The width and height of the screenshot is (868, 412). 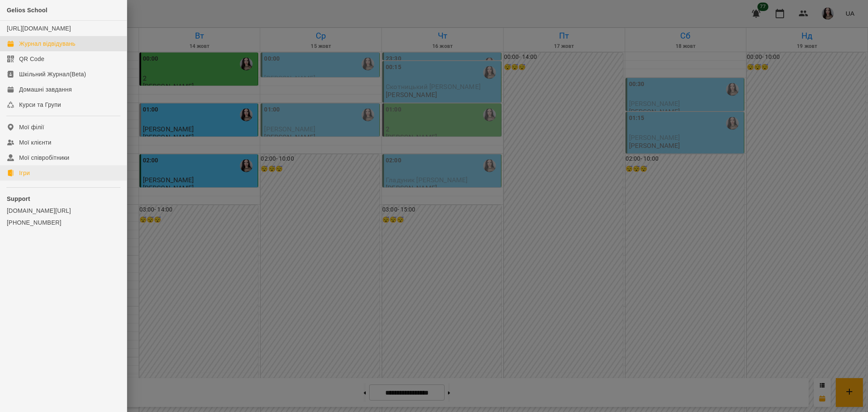 What do you see at coordinates (53, 74) in the screenshot?
I see `div: Шкільний Журнал(Beta)` at bounding box center [53, 74].